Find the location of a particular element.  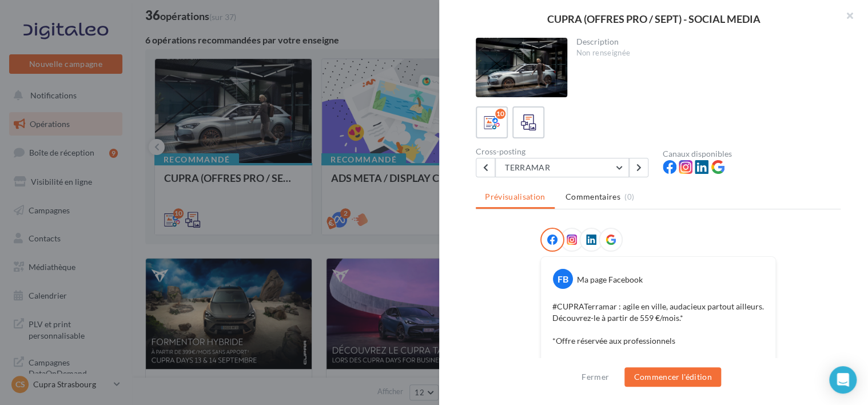

div: Canaux disponibles is located at coordinates (752, 154).